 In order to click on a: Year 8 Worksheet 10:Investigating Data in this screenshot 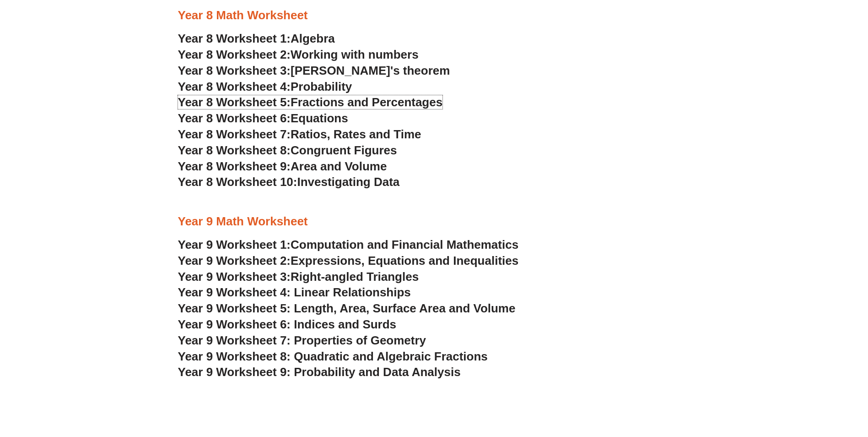, I will do `click(289, 182)`.